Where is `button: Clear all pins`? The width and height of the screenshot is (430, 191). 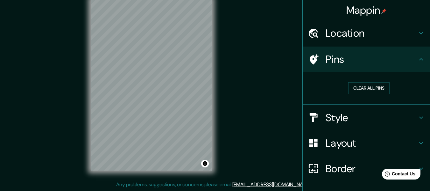
button: Clear all pins is located at coordinates (369, 88).